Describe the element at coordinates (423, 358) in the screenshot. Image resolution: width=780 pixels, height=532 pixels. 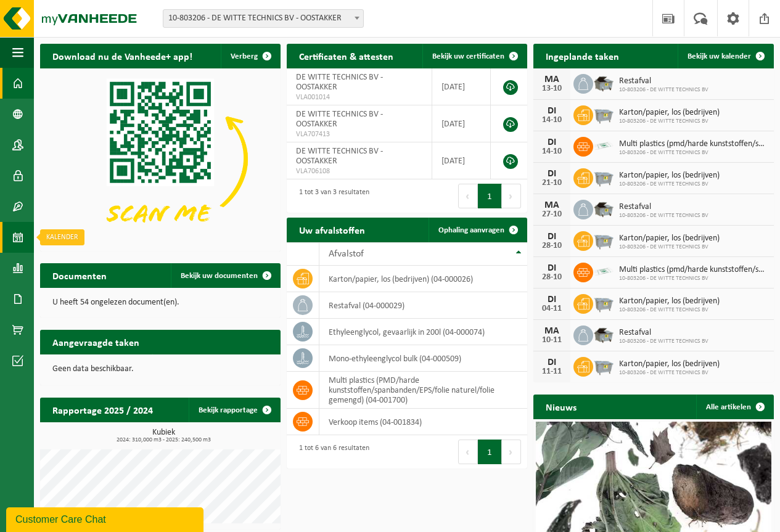
I see `td: mono-ethyleenglycol bulk (04-000509)` at that location.